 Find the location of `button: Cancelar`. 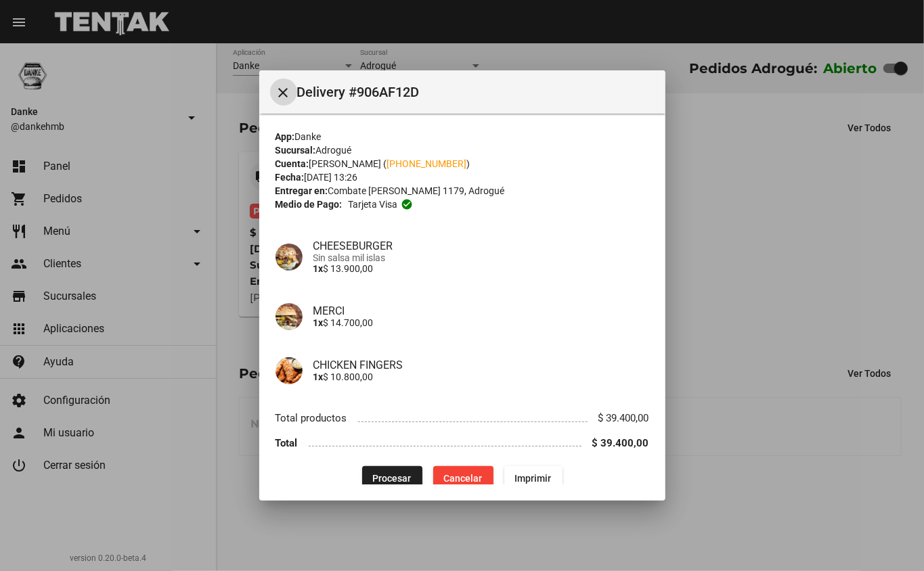

button: Cancelar is located at coordinates (463, 479).